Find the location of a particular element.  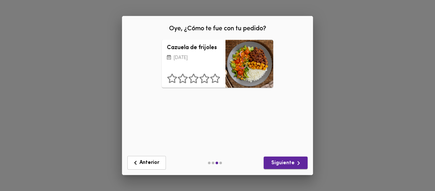

button: Siguiente is located at coordinates (286, 162).